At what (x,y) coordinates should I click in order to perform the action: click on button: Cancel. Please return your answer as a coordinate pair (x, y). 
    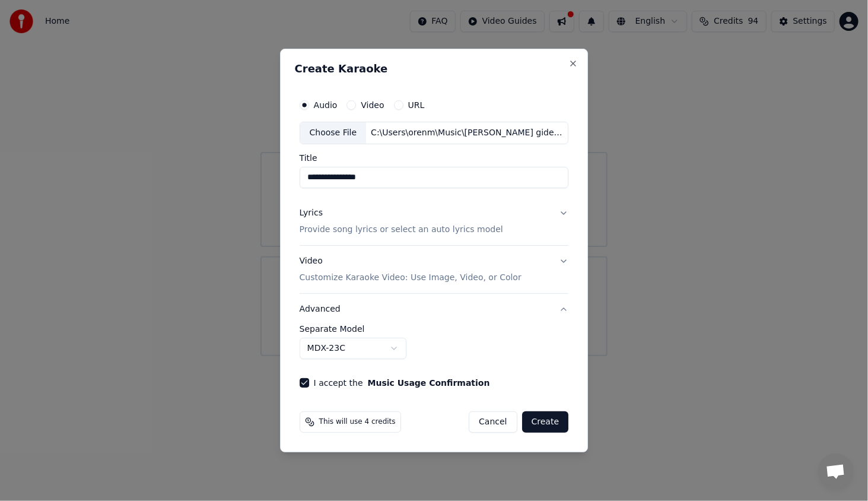
    Looking at the image, I should click on (492, 422).